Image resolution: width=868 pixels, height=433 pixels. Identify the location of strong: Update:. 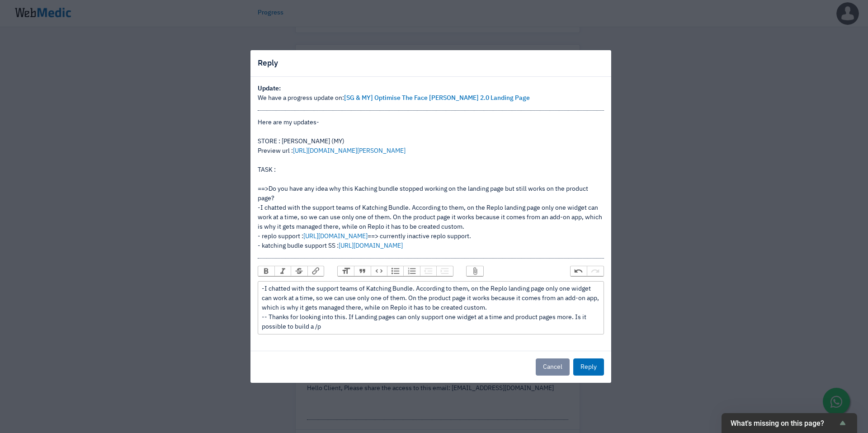
(269, 89).